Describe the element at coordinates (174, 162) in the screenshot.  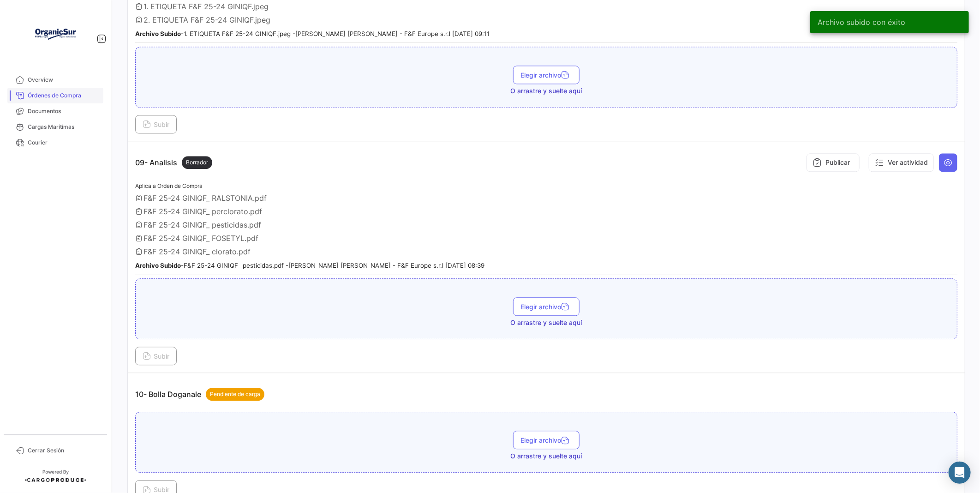
I see `p: 09- Analisis` at that location.